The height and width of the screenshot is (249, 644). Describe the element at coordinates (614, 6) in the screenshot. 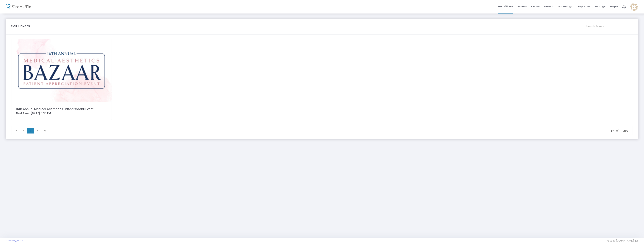

I see `span: Help` at that location.